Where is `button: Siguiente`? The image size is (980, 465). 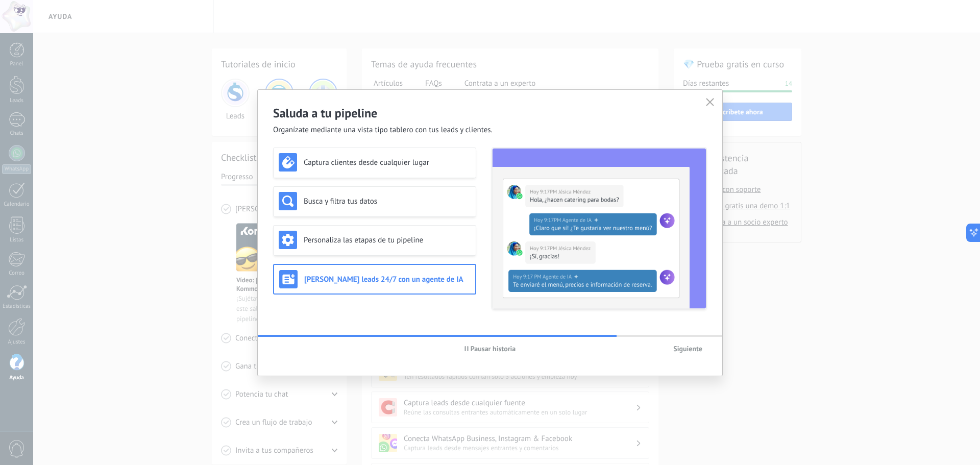
button: Siguiente is located at coordinates (688, 348).